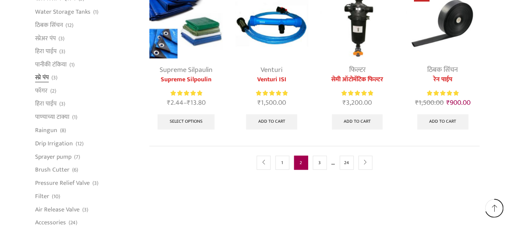 Image resolution: width=515 pixels, height=229 pixels. What do you see at coordinates (283, 163) in the screenshot?
I see `a: Page 1` at bounding box center [283, 163].